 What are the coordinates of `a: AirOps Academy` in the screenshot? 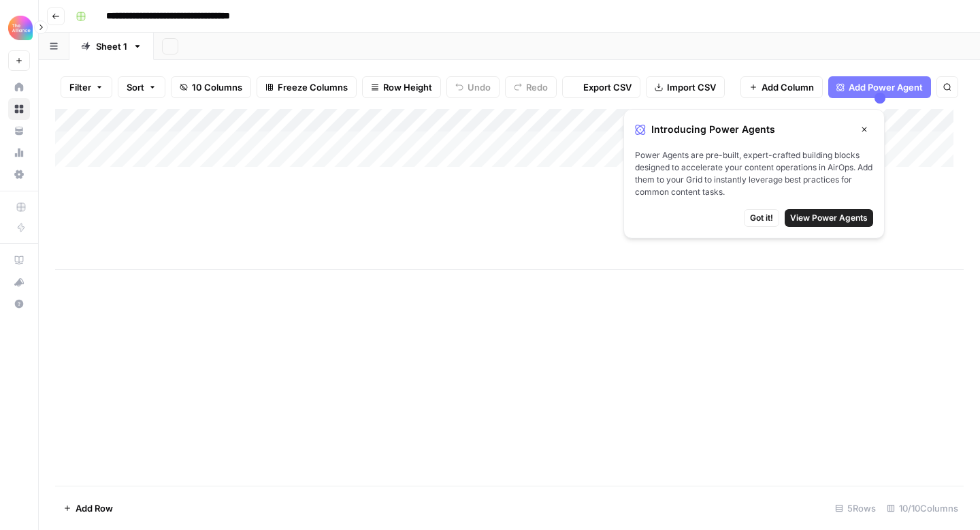 It's located at (19, 260).